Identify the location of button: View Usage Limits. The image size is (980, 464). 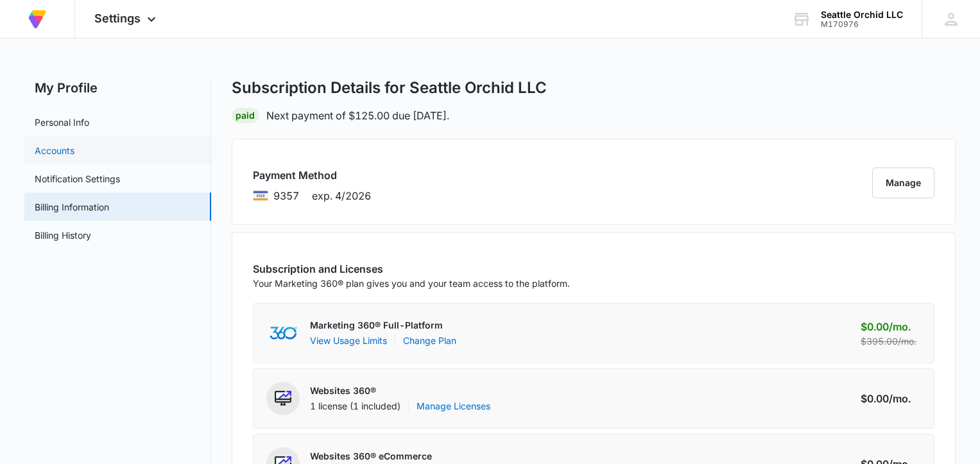
(348, 341).